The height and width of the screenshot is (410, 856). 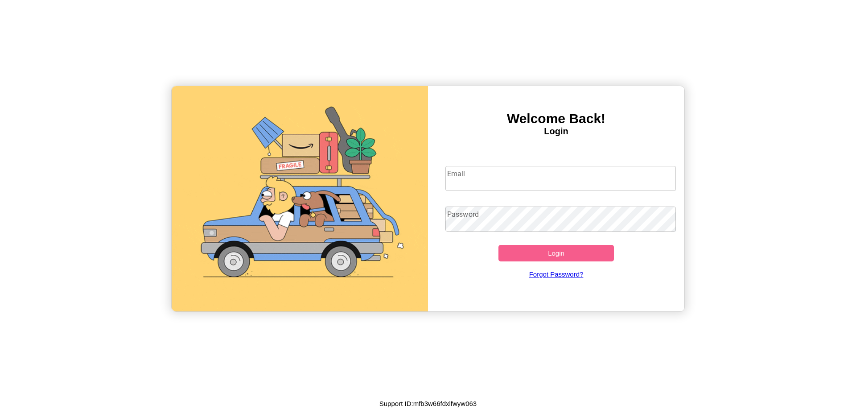 I want to click on img: gif, so click(x=300, y=198).